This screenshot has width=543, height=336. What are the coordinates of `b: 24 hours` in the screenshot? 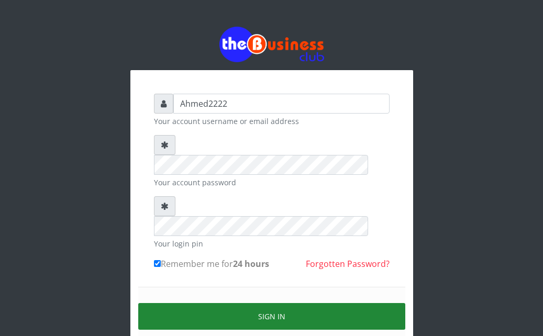 It's located at (251, 264).